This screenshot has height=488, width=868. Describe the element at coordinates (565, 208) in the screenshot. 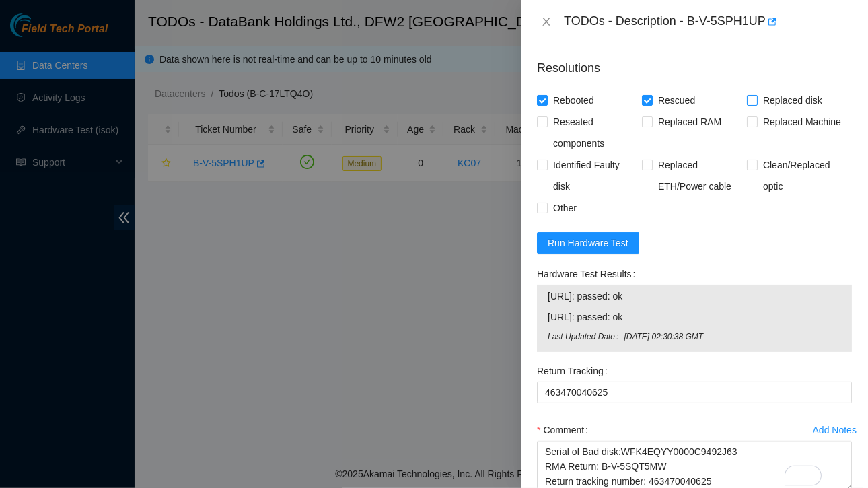

I see `span: Other` at that location.